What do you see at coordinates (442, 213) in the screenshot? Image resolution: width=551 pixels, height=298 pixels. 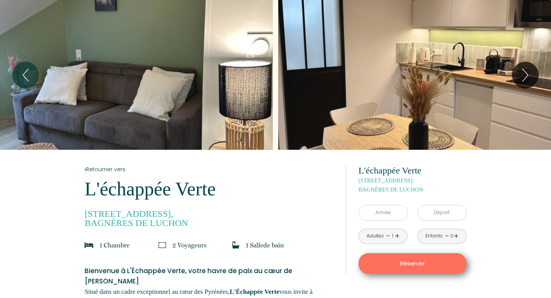 I see `input: Départ` at bounding box center [442, 213].